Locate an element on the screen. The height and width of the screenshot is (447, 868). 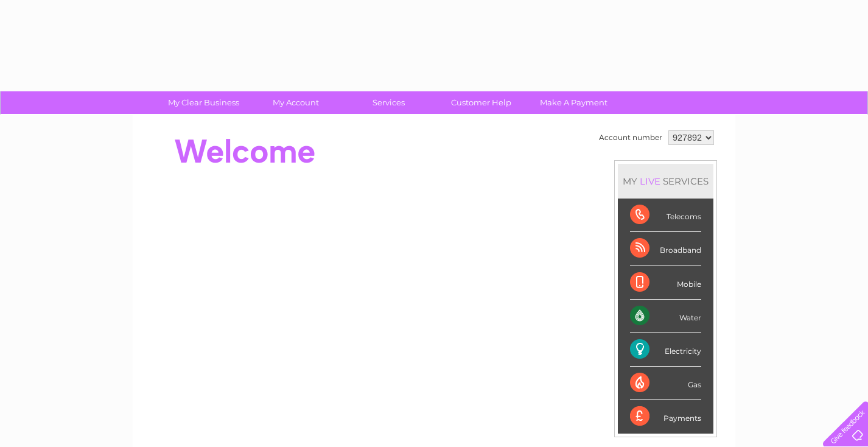
a: Customer Help is located at coordinates (481, 102).